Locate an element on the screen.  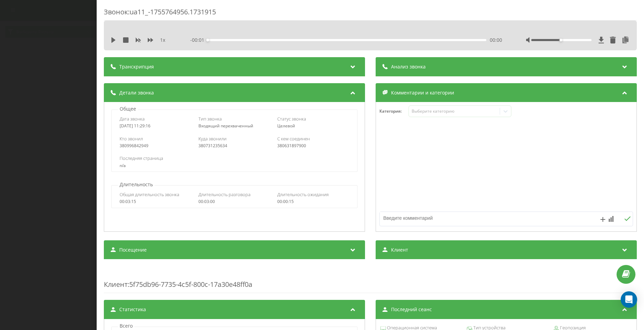
span: Детали звонка is located at coordinates (136, 93).